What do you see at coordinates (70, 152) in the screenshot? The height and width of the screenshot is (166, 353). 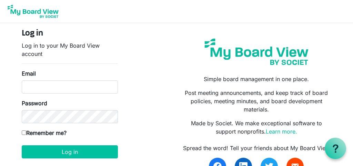 I see `button: Log in` at bounding box center [70, 152].